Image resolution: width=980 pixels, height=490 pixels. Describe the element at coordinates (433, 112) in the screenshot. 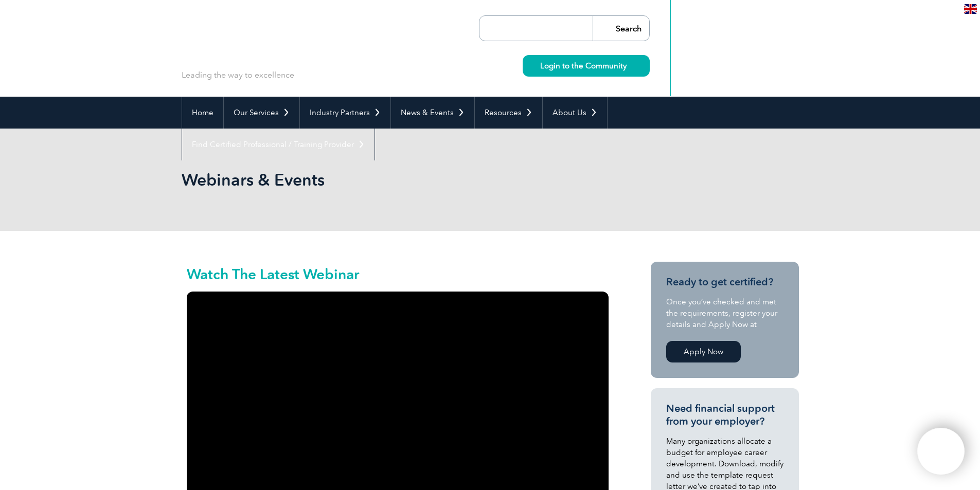

I see `a: News & Events` at that location.